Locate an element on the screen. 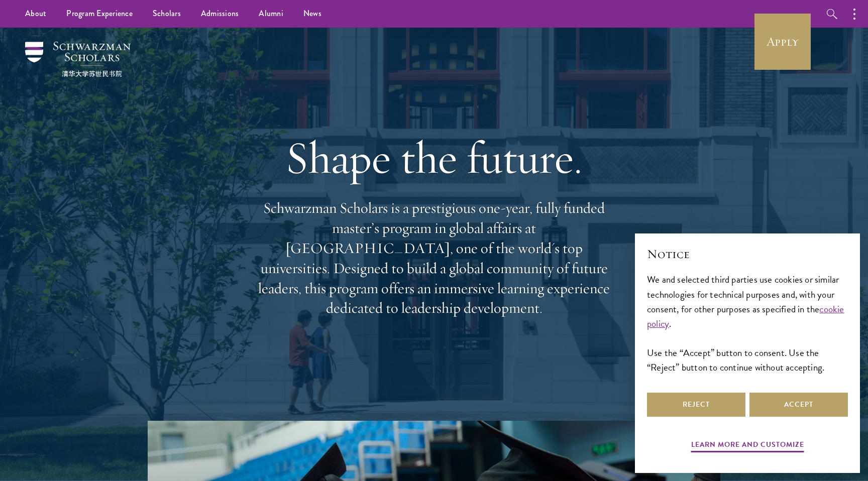 Image resolution: width=868 pixels, height=481 pixels. p: Schwarzman Scholars is a prestigious one-year, fully funded master’s program in global affairs at... is located at coordinates (434, 258).